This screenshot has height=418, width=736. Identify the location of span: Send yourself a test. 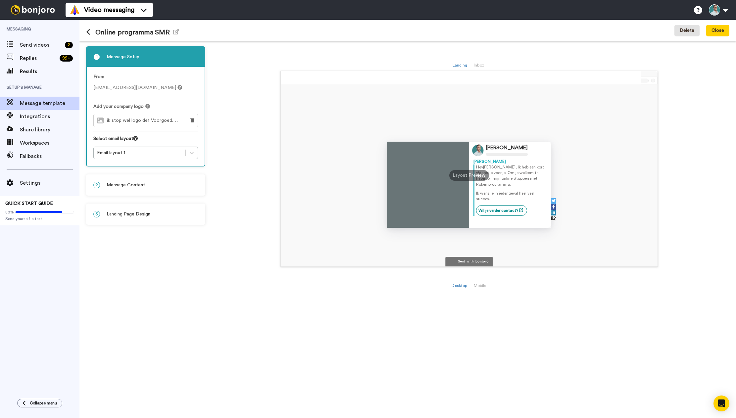
(40, 219).